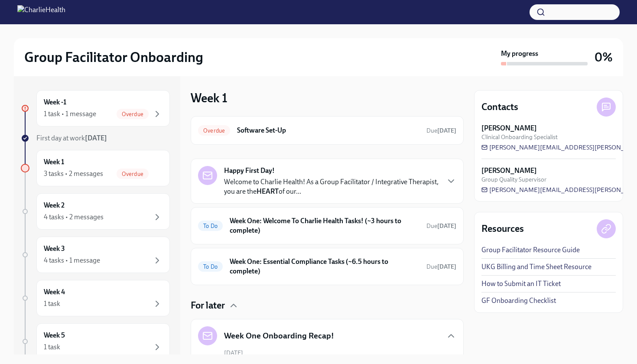  I want to click on img: CharlieHealth, so click(41, 12).